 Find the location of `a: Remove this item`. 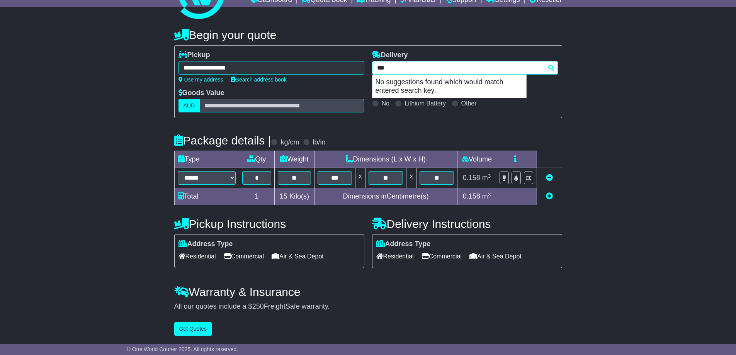

a: Remove this item is located at coordinates (549, 178).